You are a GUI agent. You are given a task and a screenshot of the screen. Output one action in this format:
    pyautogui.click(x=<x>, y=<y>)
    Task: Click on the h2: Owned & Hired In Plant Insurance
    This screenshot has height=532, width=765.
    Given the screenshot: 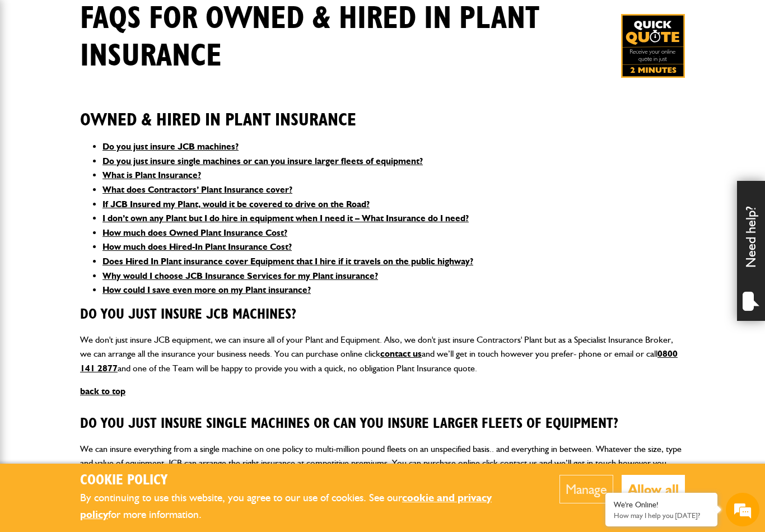 What is the action you would take?
    pyautogui.click(x=382, y=111)
    